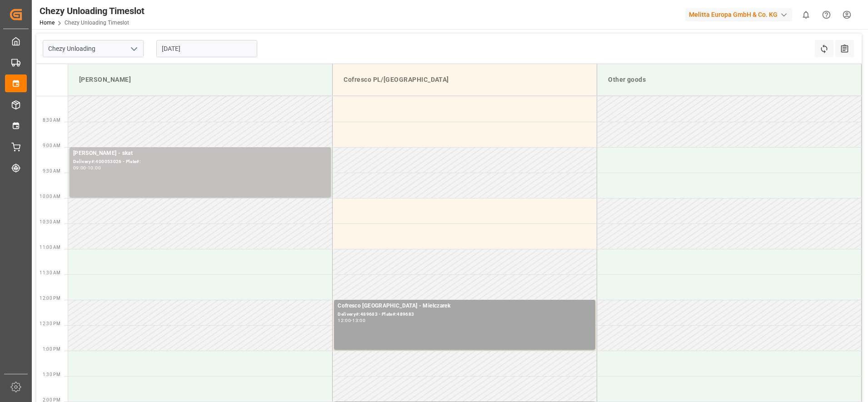 Image resolution: width=868 pixels, height=402 pixels. Describe the element at coordinates (51, 171) in the screenshot. I see `span: 9:30 AM` at that location.